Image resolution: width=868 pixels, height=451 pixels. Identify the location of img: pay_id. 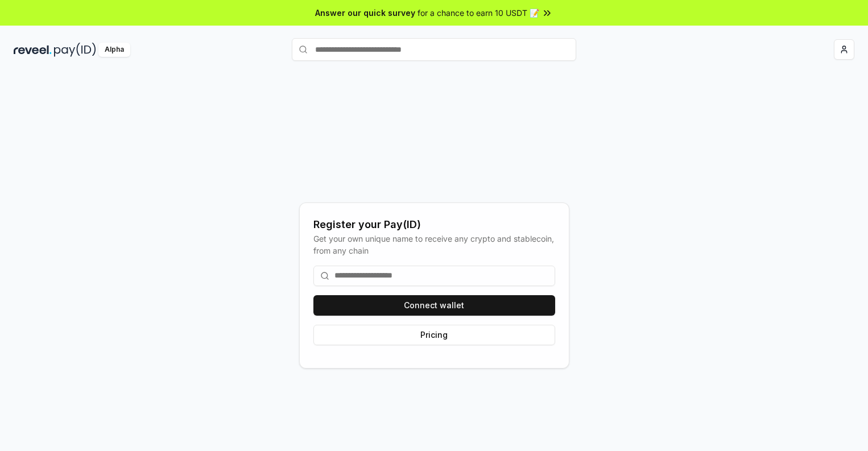
(75, 50).